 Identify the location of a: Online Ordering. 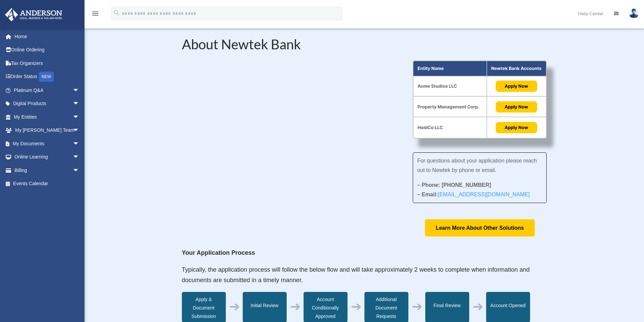
(47, 50).